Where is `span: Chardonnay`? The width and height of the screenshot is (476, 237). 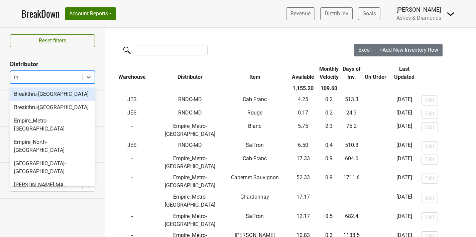
span: Chardonnay is located at coordinates (255, 197).